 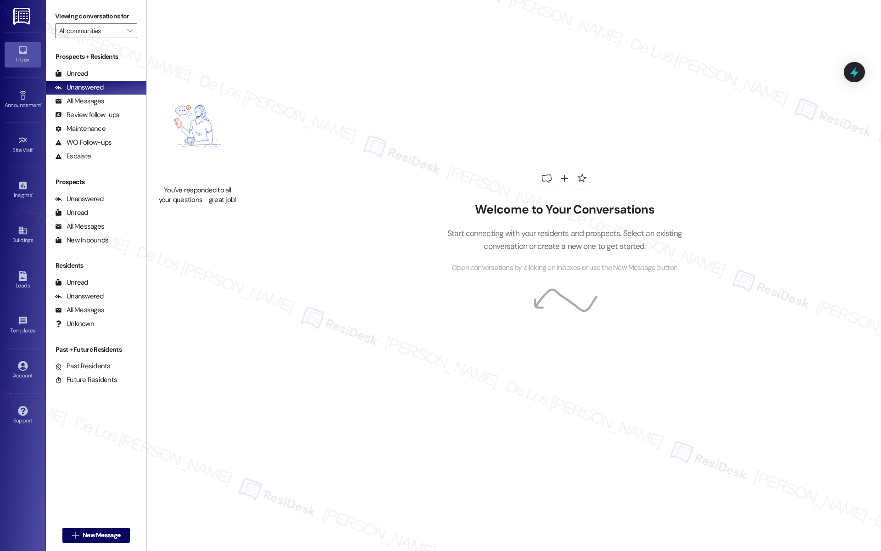 I want to click on div: Review follow-ups, so click(x=87, y=115).